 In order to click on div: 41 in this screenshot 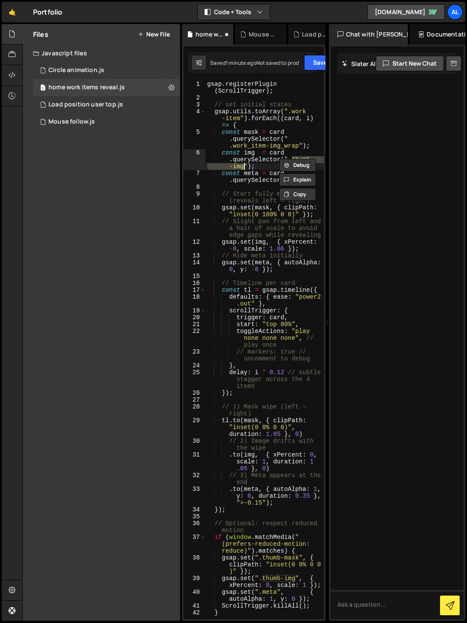, I will do `click(194, 605)`.